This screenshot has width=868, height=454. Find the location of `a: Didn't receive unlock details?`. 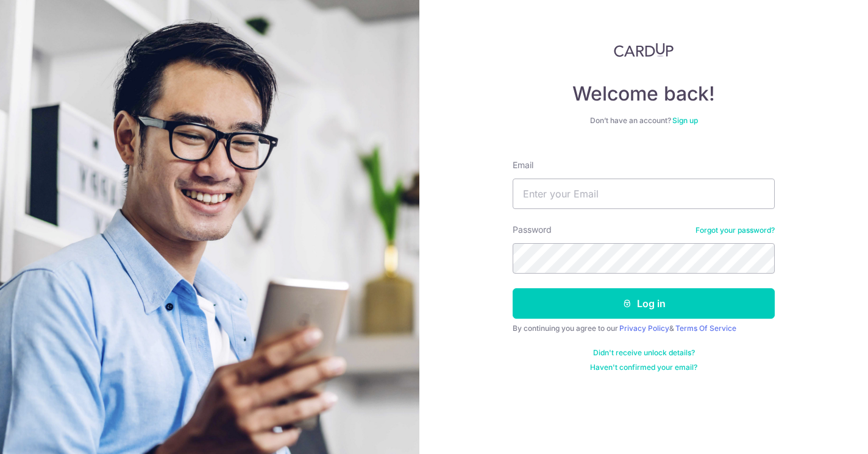

a: Didn't receive unlock details? is located at coordinates (644, 353).